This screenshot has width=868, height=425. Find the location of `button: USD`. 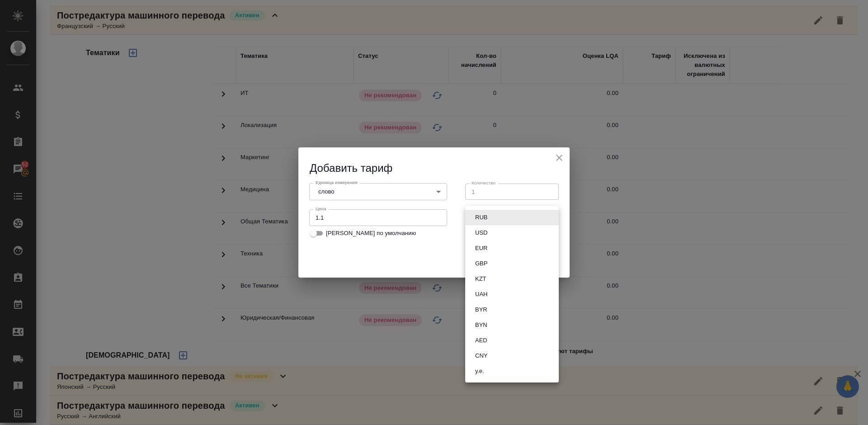

button: USD is located at coordinates (481, 233).